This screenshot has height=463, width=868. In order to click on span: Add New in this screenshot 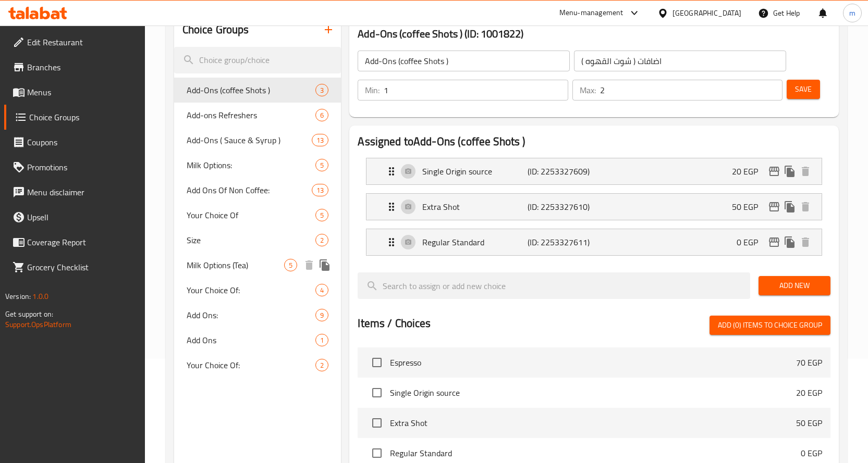, I will do `click(794, 285)`.